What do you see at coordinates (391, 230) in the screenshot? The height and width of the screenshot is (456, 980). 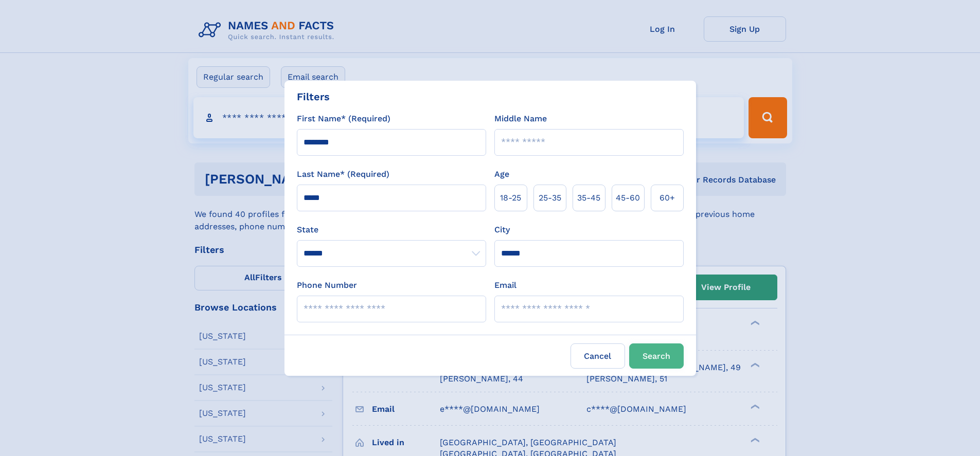 I see `label: State` at bounding box center [391, 230].